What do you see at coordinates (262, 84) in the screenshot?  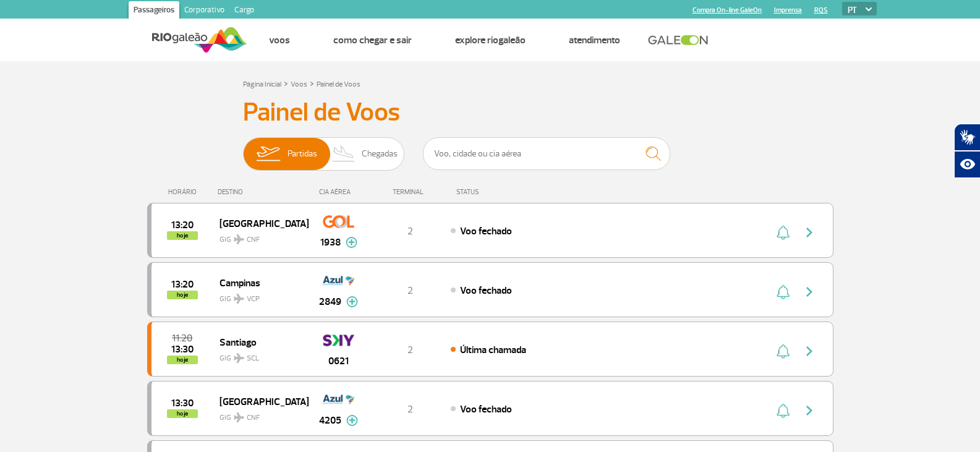 I see `a: Página Inicial` at bounding box center [262, 84].